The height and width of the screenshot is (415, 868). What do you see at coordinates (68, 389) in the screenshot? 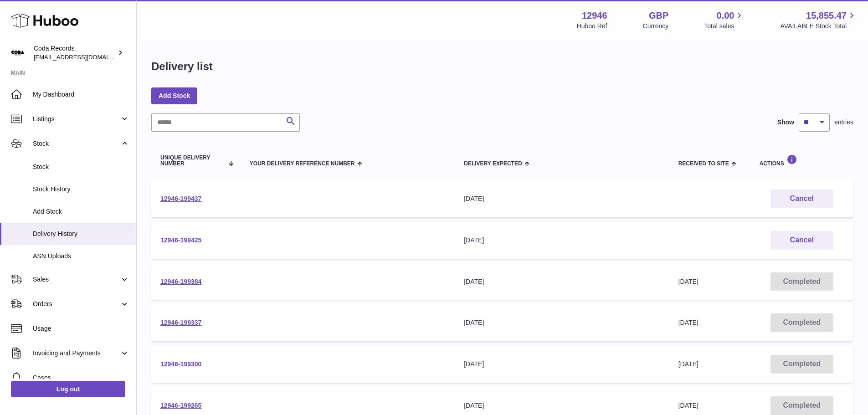
I see `a: Log out` at bounding box center [68, 389].